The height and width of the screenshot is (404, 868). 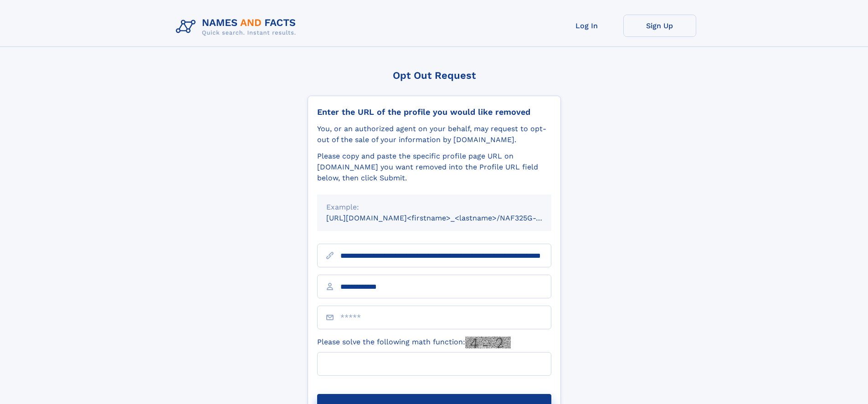 I want to click on div: Opt Out Request, so click(x=434, y=75).